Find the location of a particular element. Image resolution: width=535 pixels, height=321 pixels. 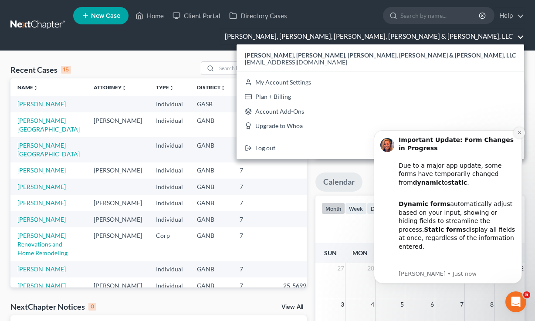

img: Profile image for Lindsey is located at coordinates (19, 38).